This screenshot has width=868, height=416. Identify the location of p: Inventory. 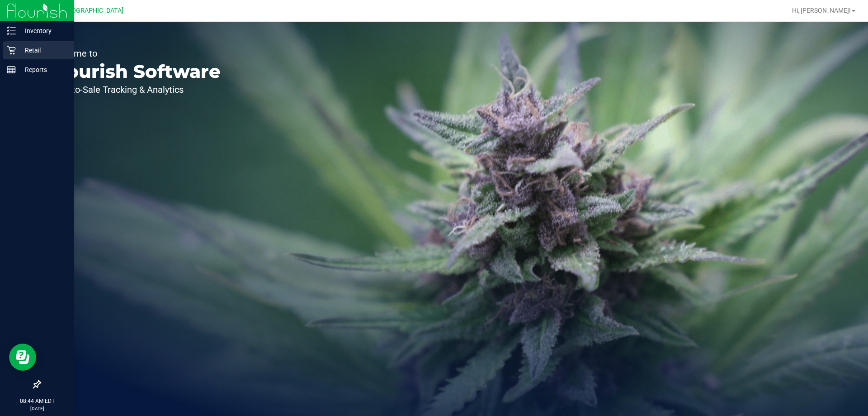
(43, 31).